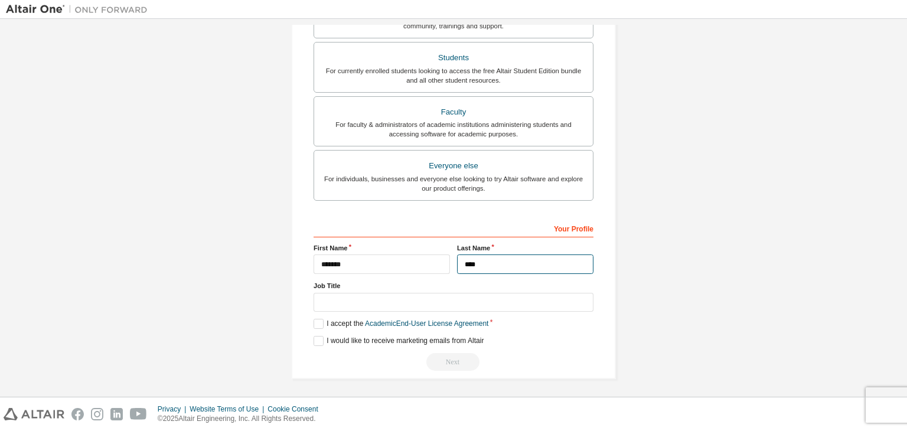 Image resolution: width=907 pixels, height=431 pixels. What do you see at coordinates (174, 409) in the screenshot?
I see `div: Privacy` at bounding box center [174, 409].